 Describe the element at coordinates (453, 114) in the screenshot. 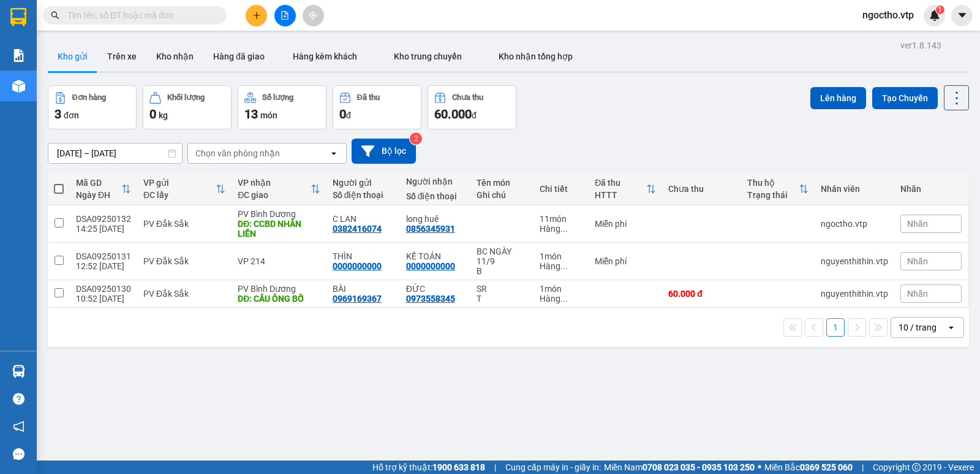

I see `span: 60.000` at that location.